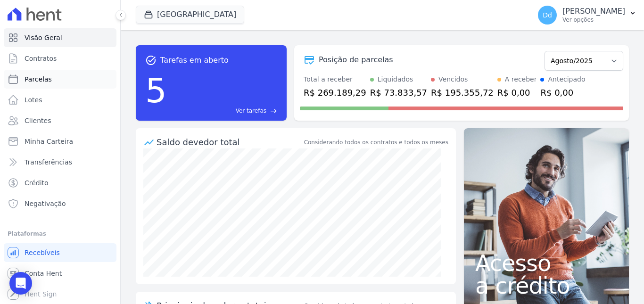 This screenshot has height=304, width=644. What do you see at coordinates (21, 283) in the screenshot?
I see `div: Open Intercom Messenger` at bounding box center [21, 283].